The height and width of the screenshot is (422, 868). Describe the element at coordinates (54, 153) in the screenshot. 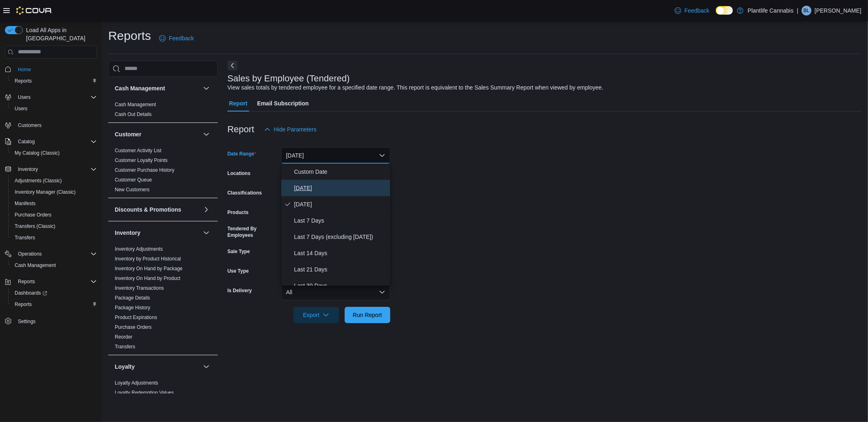

I see `span: My Catalog (Classic)` at that location.